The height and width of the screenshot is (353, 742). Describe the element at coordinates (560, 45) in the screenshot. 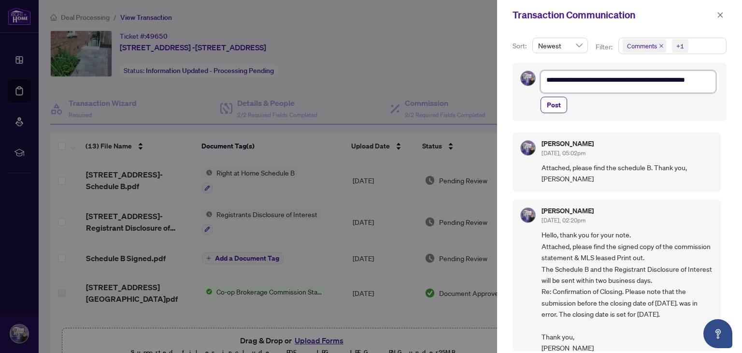

I see `span: Newest` at that location.